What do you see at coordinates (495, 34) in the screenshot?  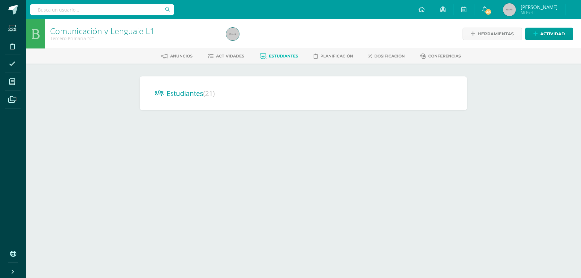 I see `span: Herramientas` at bounding box center [495, 34].